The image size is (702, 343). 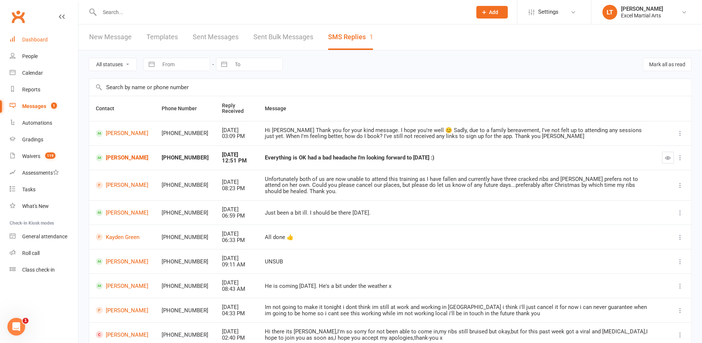 What do you see at coordinates (44, 139) in the screenshot?
I see `a: Gradings` at bounding box center [44, 139].